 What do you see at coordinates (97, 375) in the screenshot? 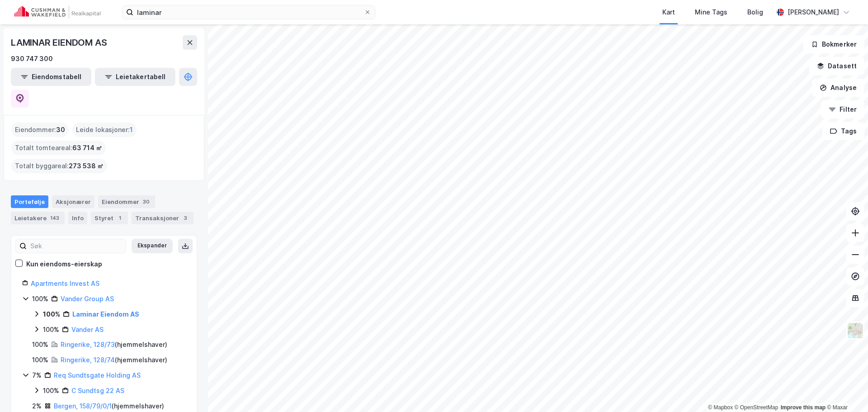
I see `a: Req Sundtsgate Holding AS` at bounding box center [97, 375].